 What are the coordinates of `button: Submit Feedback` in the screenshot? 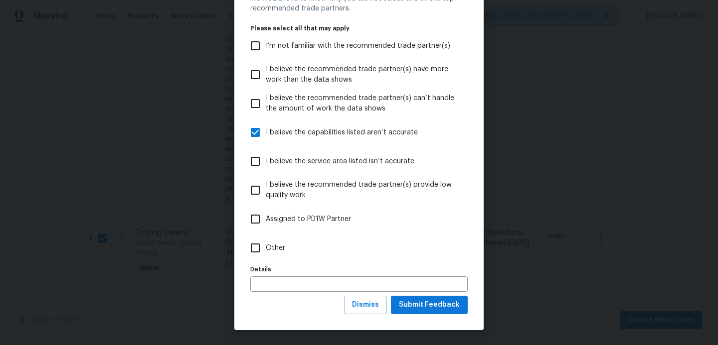 It's located at (429, 305).